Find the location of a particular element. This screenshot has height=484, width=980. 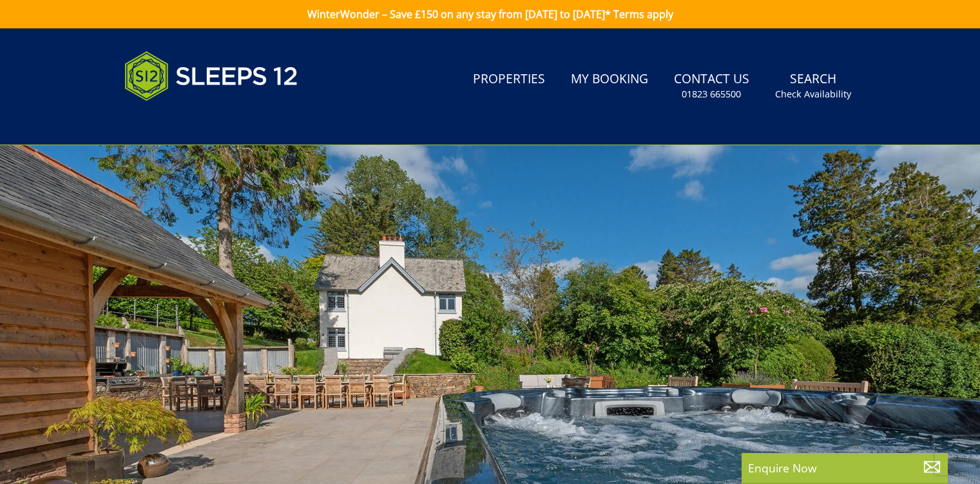

small: Check Availability is located at coordinates (814, 95).